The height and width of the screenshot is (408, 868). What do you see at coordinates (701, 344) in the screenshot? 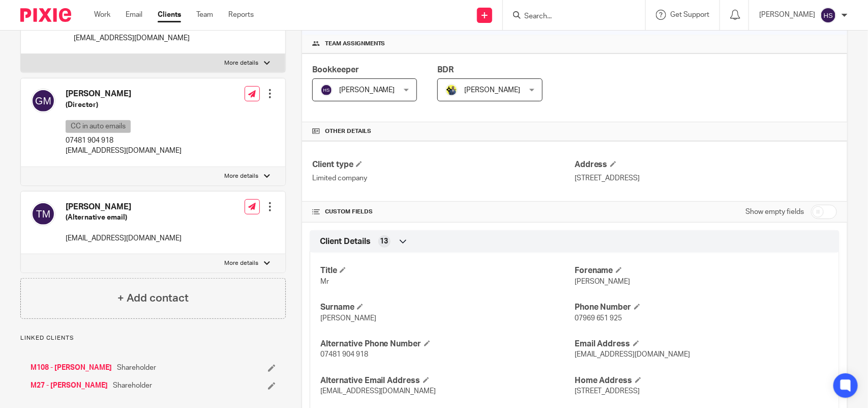
I see `h4: Email Address` at bounding box center [701, 344].